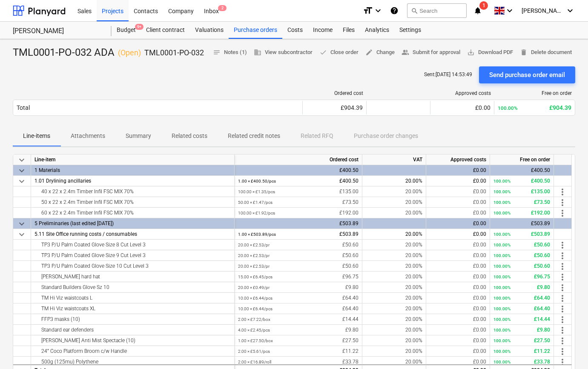 This screenshot has width=588, height=369. What do you see at coordinates (566, 348) in the screenshot?
I see `div: Chat Widget` at bounding box center [566, 348].